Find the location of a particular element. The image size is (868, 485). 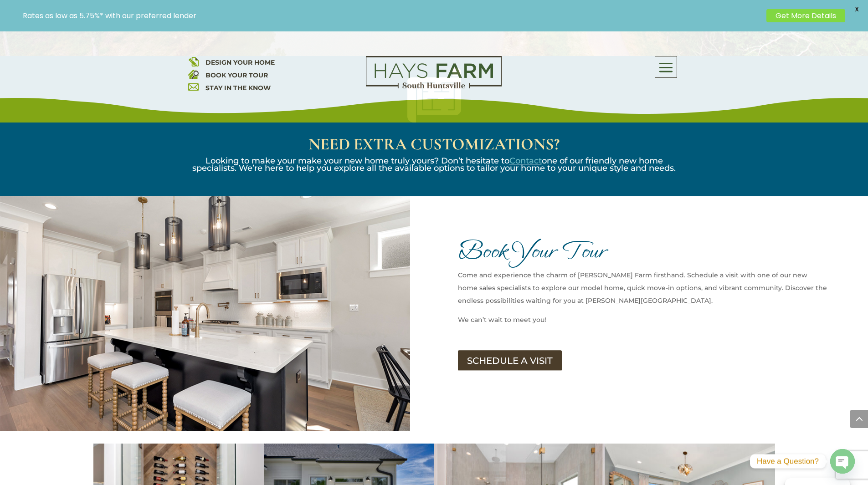

a: SCHEDULE A VISIT is located at coordinates (510, 360).